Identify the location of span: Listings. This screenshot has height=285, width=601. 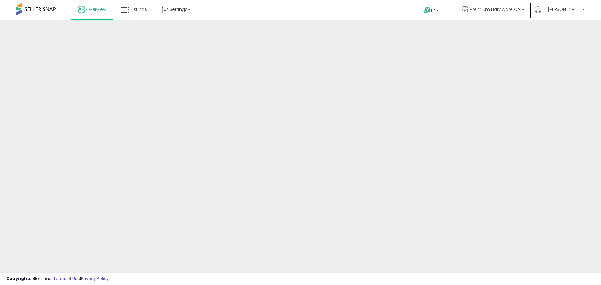
(139, 9).